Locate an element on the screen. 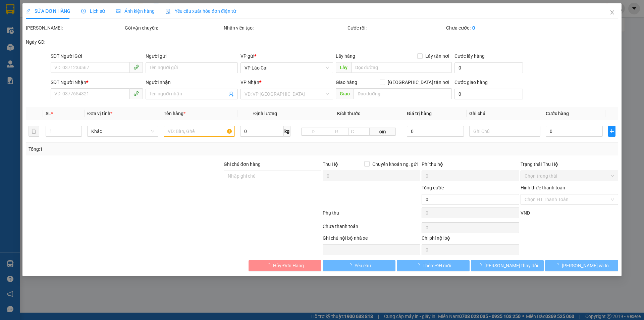 Image resolution: width=644 pixels, height=320 pixels. div: Người nhận is located at coordinates (191, 82).